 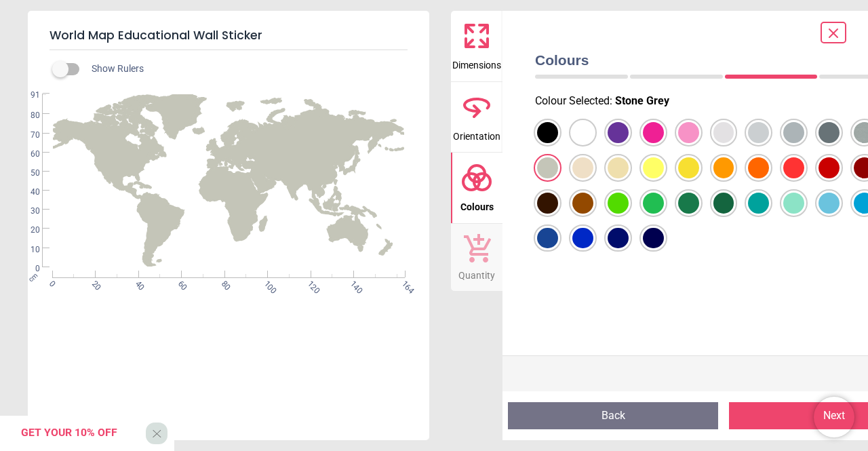 I want to click on button: Orientation, so click(x=477, y=118).